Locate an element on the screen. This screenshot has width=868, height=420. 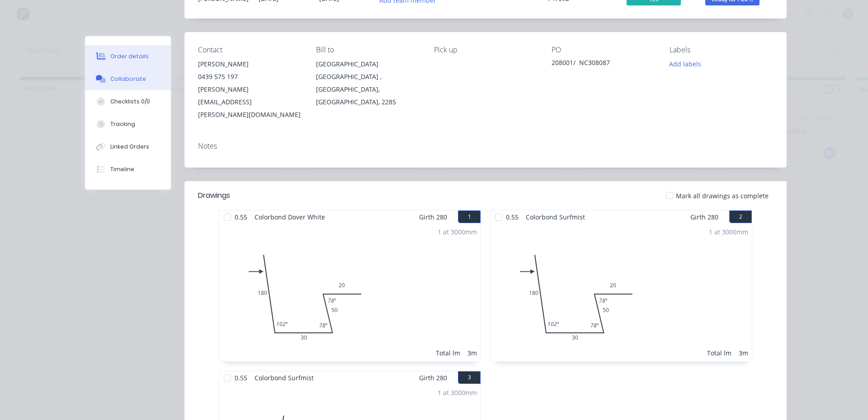
span: Mark all drawings as complete is located at coordinates (722, 196).